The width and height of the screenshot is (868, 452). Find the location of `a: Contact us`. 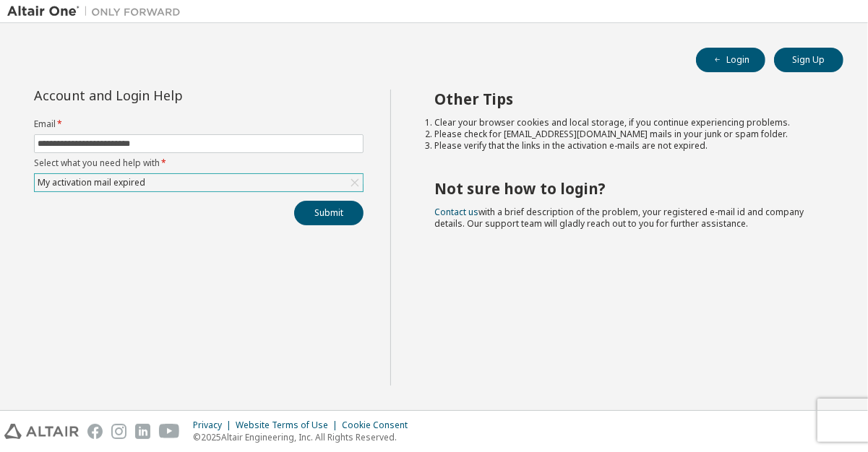

a: Contact us is located at coordinates (456, 211).